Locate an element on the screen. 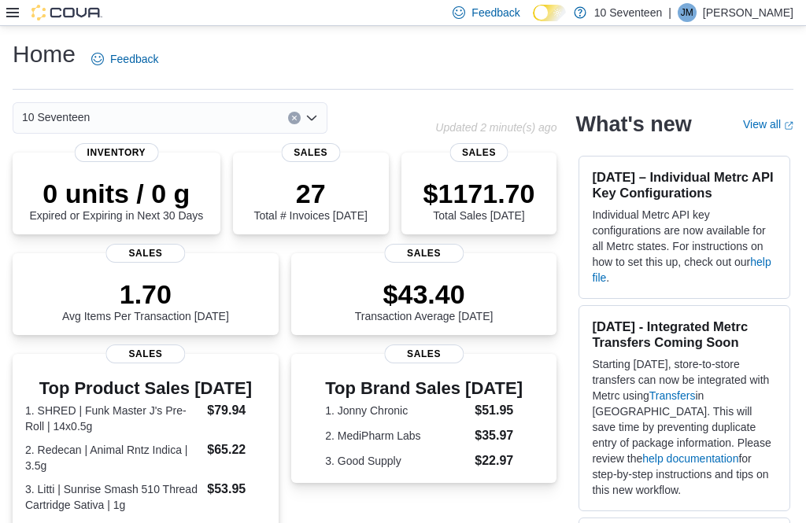 The height and width of the screenshot is (523, 806). p: Individual Metrc API key configurations are now available for all Metrc states. For instructions ... is located at coordinates (684, 246).